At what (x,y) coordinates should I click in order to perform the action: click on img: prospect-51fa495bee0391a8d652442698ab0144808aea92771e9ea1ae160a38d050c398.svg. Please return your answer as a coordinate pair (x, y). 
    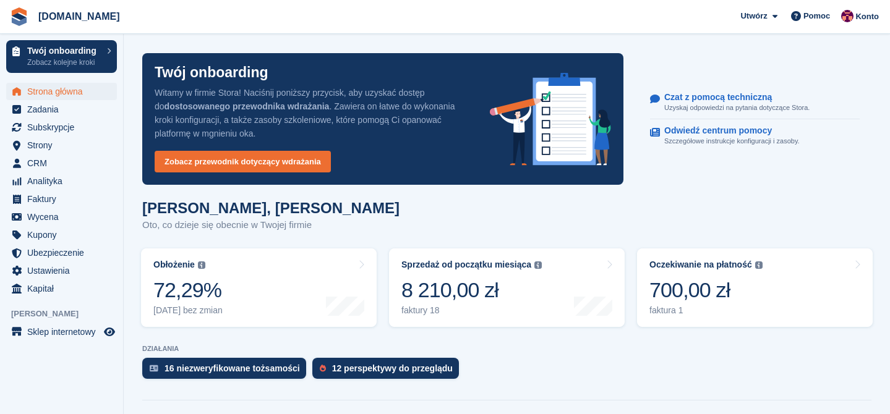
    Looking at the image, I should click on (323, 369).